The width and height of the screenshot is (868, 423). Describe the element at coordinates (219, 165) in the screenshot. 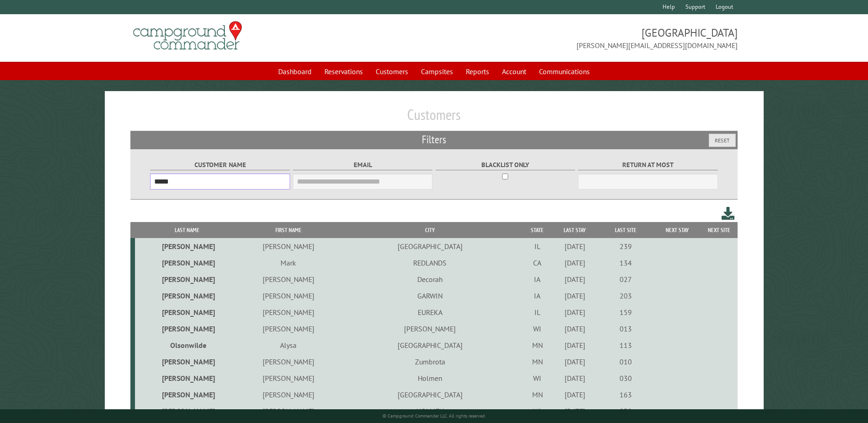

I see `label: Customer Name` at that location.